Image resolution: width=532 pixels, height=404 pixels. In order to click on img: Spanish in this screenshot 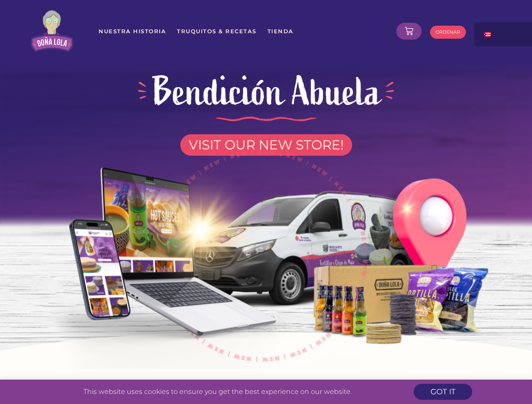, I will do `click(487, 35)`.